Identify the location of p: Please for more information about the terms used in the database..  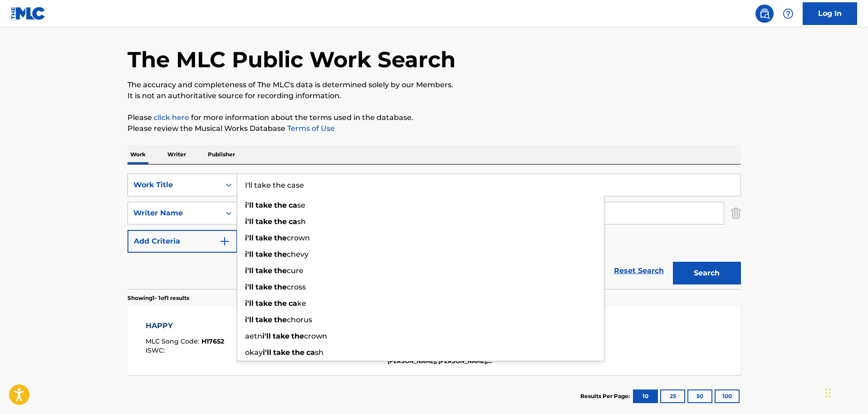
(434, 118).